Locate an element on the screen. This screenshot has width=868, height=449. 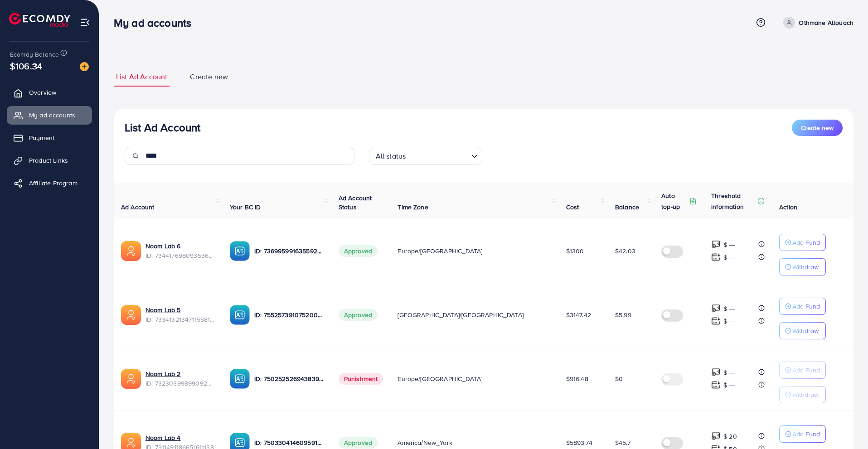
input: Search for option is located at coordinates (438, 155).